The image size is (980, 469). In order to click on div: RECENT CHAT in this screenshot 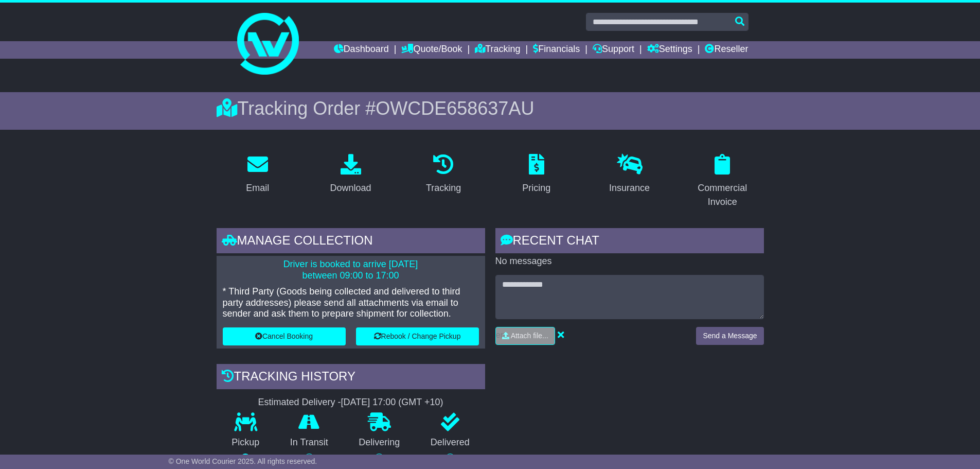, I will do `click(630, 242)`.